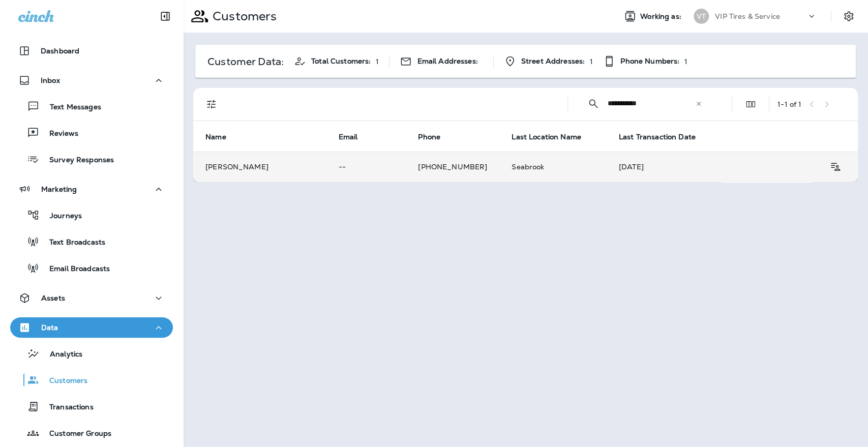 The image size is (868, 447). Describe the element at coordinates (50, 328) in the screenshot. I see `p: Data` at that location.